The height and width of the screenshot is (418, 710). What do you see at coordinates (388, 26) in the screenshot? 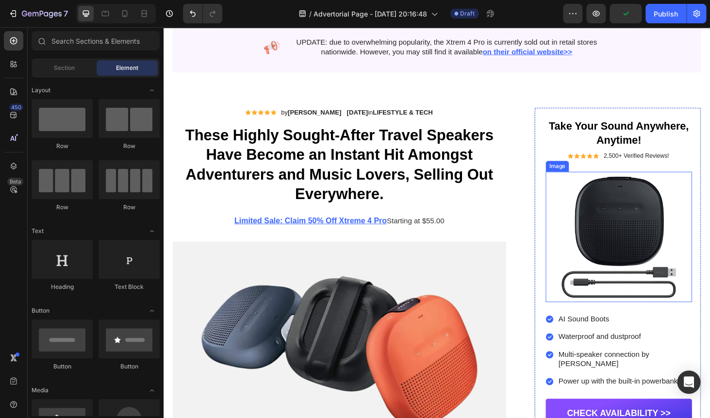
I see `a: on their official website>>` at bounding box center [388, 26].